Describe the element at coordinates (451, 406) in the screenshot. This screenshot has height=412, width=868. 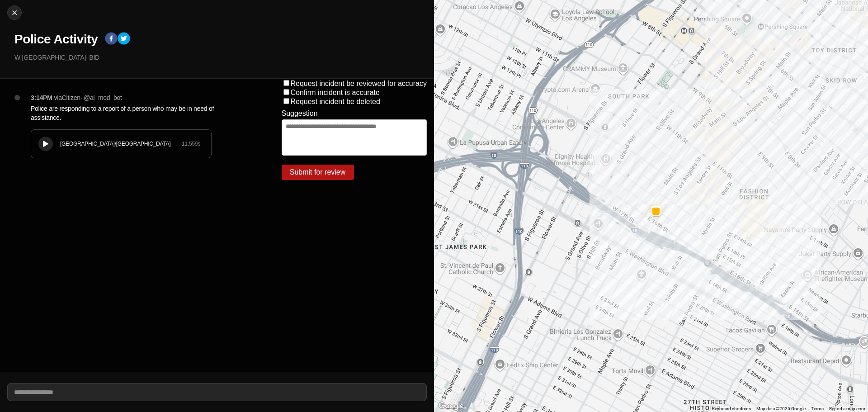
I see `img: Google` at that location.